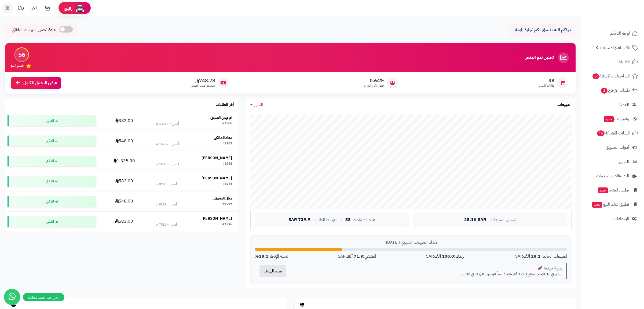 This screenshot has height=309, width=644. What do you see at coordinates (615, 90) in the screenshot?
I see `span: طلبات الإرجاع` at bounding box center [615, 90].